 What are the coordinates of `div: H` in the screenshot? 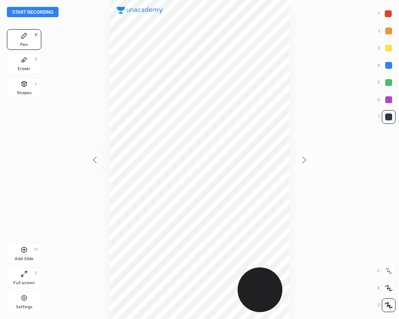 It's located at (36, 250).